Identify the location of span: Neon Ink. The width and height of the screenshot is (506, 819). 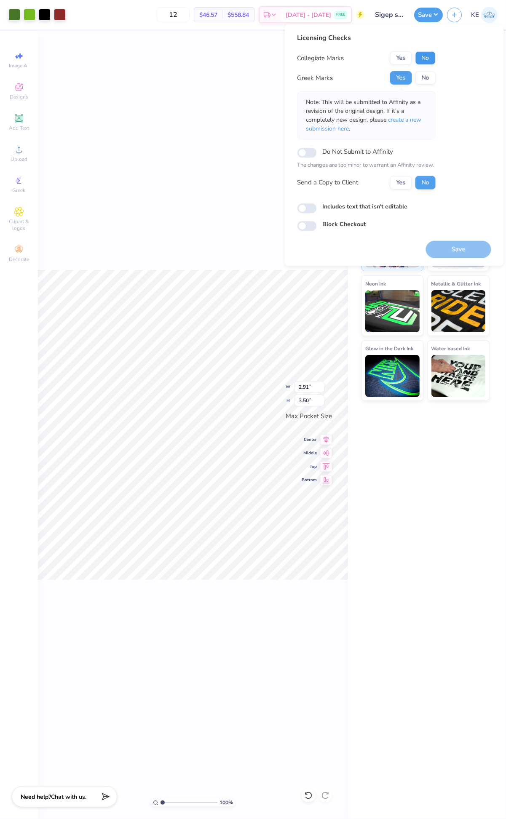
(375, 284).